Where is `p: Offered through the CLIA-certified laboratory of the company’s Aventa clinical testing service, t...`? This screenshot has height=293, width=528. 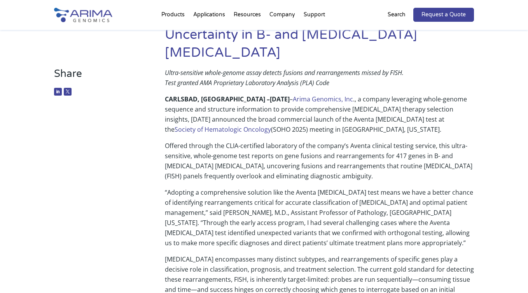 p: Offered through the CLIA-certified laboratory of the company’s Aventa clinical testing service, t... is located at coordinates (319, 164).